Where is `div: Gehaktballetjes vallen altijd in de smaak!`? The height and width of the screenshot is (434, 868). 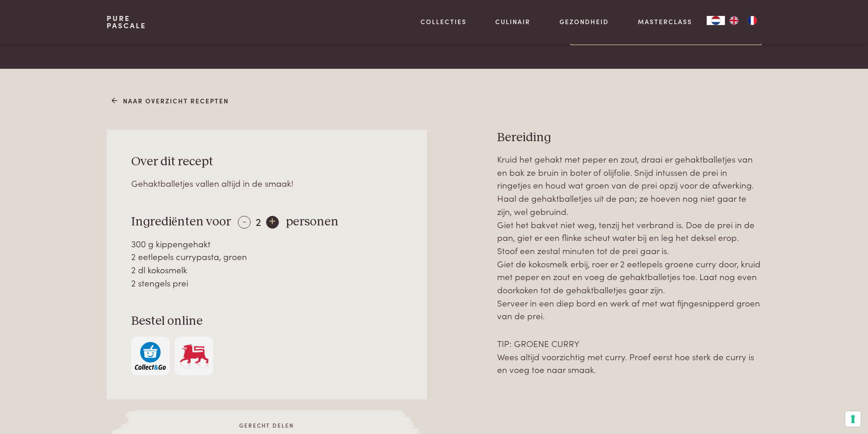 div: Gehaktballetjes vallen altijd in de smaak! is located at coordinates (267, 183).